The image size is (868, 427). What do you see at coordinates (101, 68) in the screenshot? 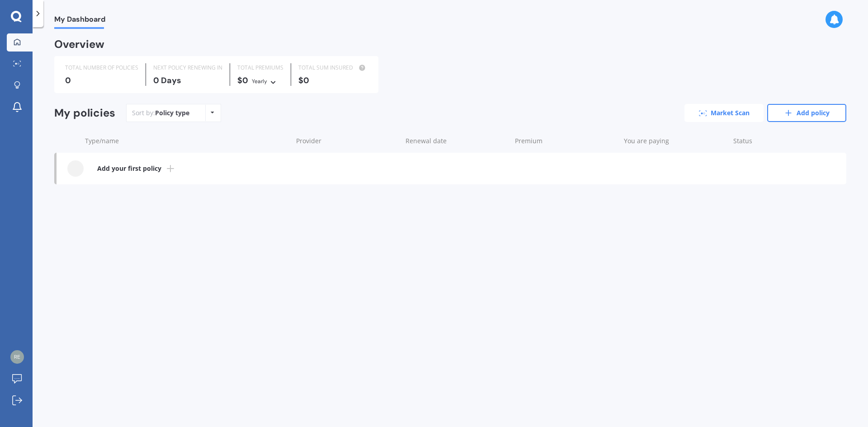
I see `div: TOTAL NUMBER OF POLICIES` at bounding box center [101, 68].